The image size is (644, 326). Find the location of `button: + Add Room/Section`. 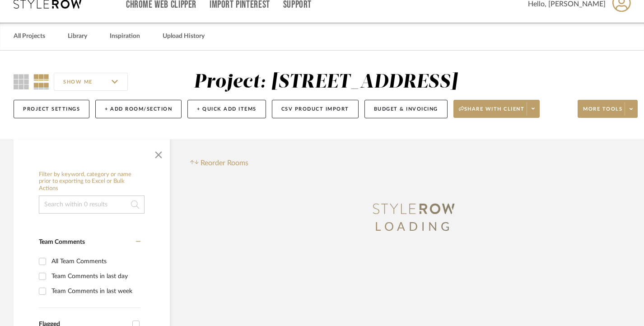

button: + Add Room/Section is located at coordinates (138, 109).